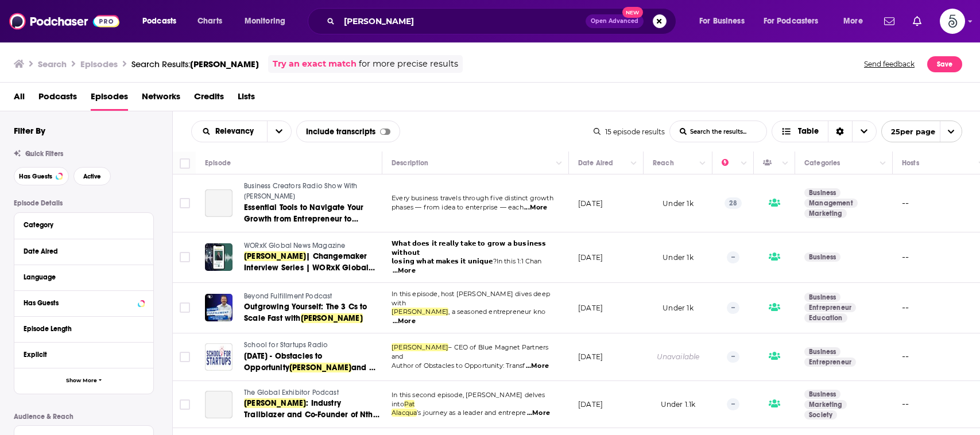 The width and height of the screenshot is (980, 435). What do you see at coordinates (288, 296) in the screenshot?
I see `span: Beyond Fulfillment Podcast` at bounding box center [288, 296].